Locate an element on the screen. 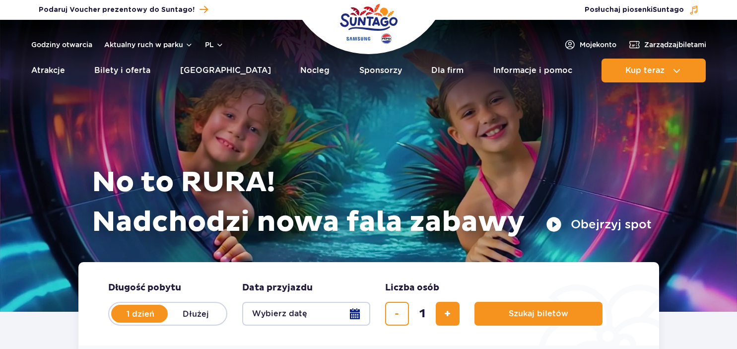 Image resolution: width=737 pixels, height=349 pixels. a: Podaruj Voucher prezentowy do Suntago! is located at coordinates (123, 9).